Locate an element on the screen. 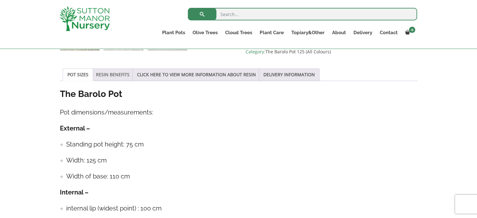  a: Olive Trees is located at coordinates (205, 33).